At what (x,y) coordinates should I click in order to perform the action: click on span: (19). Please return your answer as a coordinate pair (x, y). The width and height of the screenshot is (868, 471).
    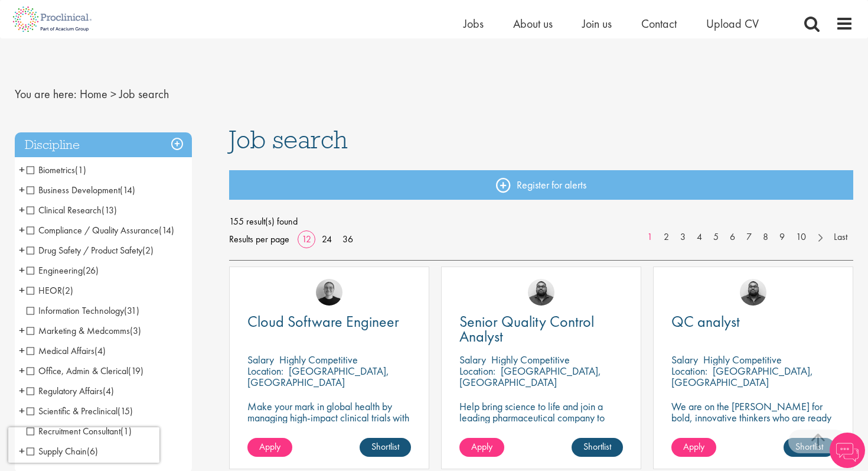
    Looking at the image, I should click on (136, 370).